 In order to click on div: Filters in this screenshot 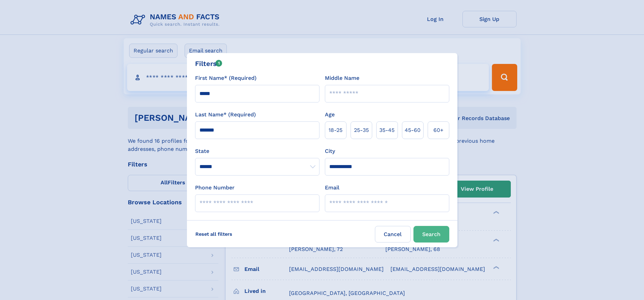, I will do `click(209, 64)`.